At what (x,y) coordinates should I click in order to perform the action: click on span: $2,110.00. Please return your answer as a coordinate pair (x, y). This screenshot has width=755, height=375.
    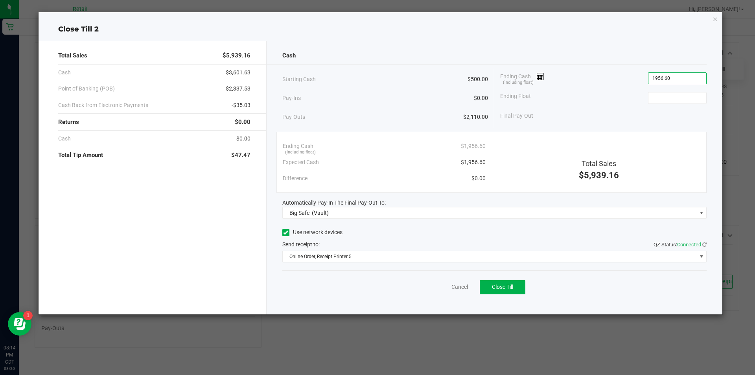
    Looking at the image, I should click on (476, 117).